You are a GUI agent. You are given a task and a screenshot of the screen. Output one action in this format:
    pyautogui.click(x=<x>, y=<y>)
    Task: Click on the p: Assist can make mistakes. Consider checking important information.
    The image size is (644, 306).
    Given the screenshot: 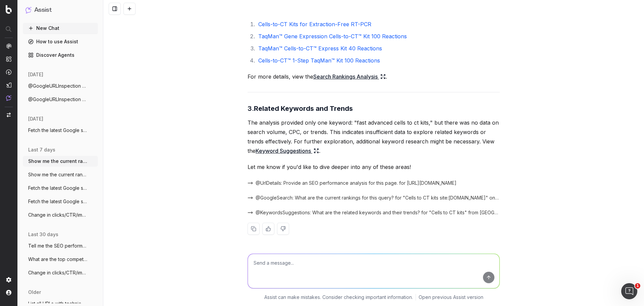 What is the action you would take?
    pyautogui.click(x=339, y=297)
    